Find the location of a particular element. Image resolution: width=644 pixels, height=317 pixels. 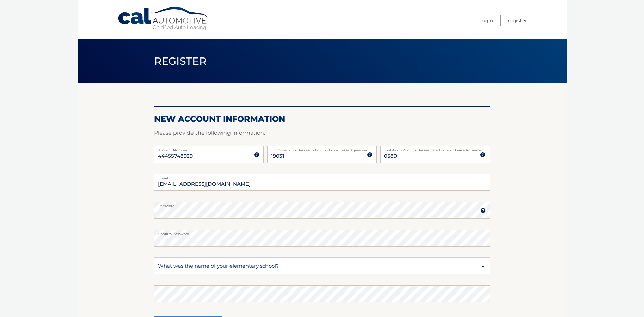

label: Last 4 of SSN of first lessee listed on your Lease Agreement is located at coordinates (435, 149).